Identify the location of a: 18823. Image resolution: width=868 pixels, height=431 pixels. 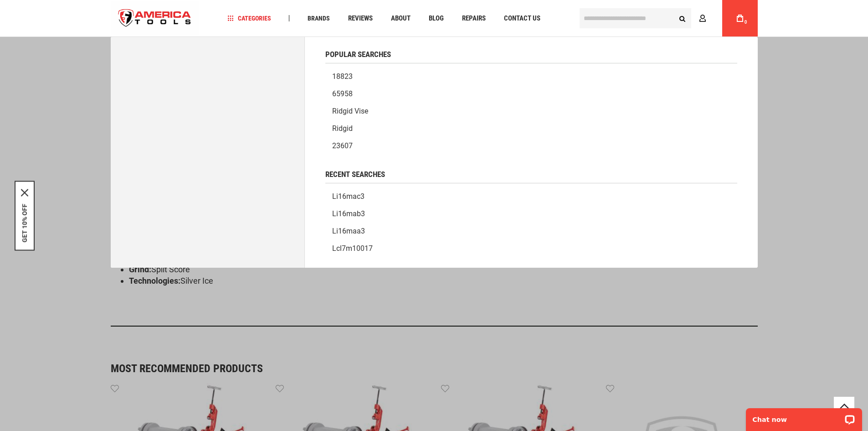
(531, 77).